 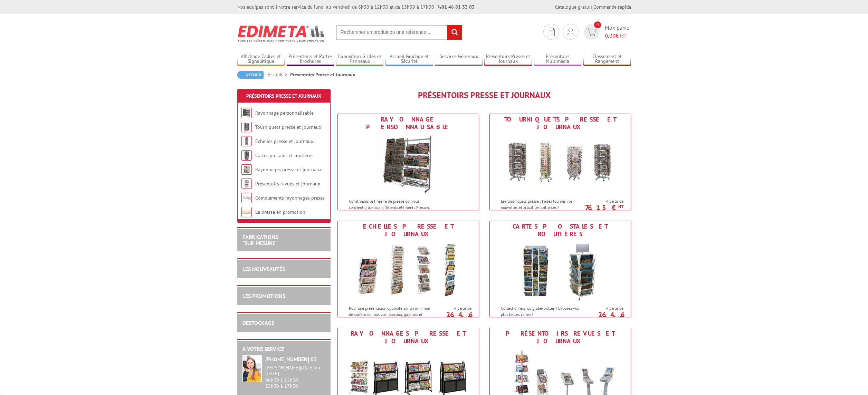 What do you see at coordinates (288, 127) in the screenshot?
I see `a: Tourniquets presse et journaux` at bounding box center [288, 127].